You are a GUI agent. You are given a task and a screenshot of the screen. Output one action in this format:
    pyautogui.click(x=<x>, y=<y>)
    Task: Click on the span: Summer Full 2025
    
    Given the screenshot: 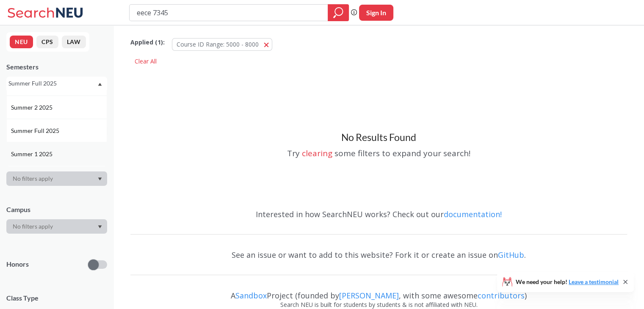 What is the action you would take?
    pyautogui.click(x=36, y=131)
    